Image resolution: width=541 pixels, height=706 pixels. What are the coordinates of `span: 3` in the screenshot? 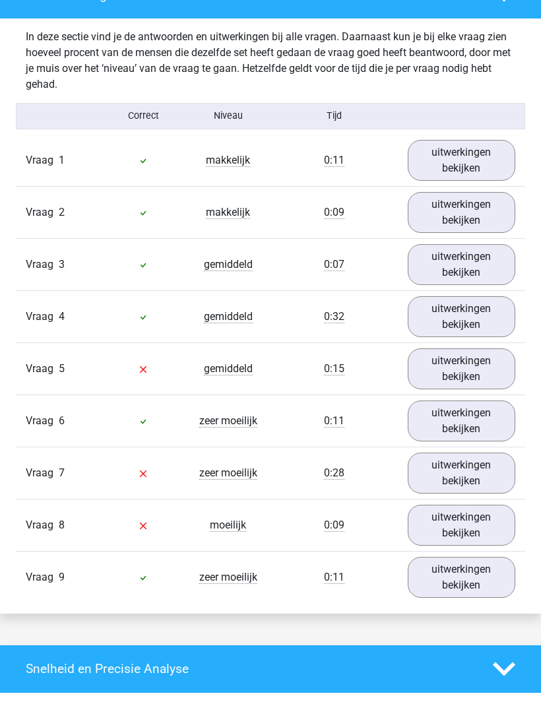 It's located at (61, 264).